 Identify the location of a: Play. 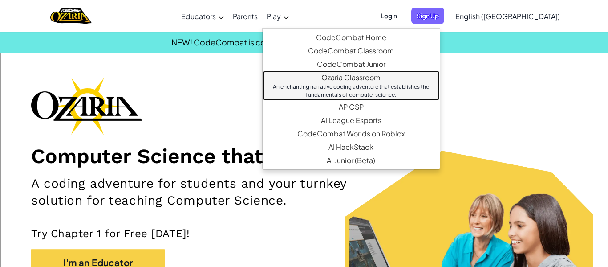
(278, 16).